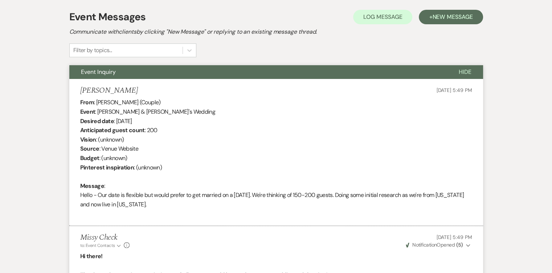 The image size is (552, 273). What do you see at coordinates (459, 245) in the screenshot?
I see `strong: ( 5 )` at bounding box center [459, 245].